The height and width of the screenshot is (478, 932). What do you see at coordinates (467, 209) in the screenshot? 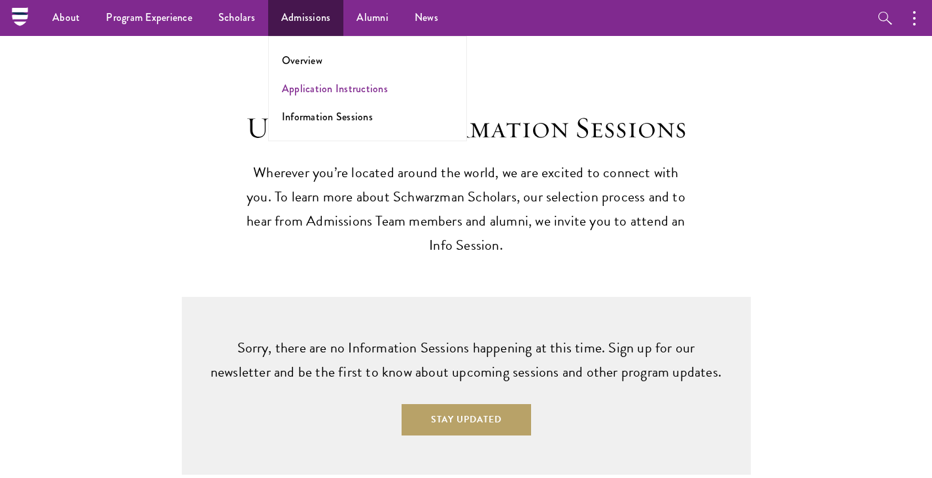
I see `p: Wherever you’re located around the world, we are excited to connect with you. To learn more about...` at bounding box center [467, 209].